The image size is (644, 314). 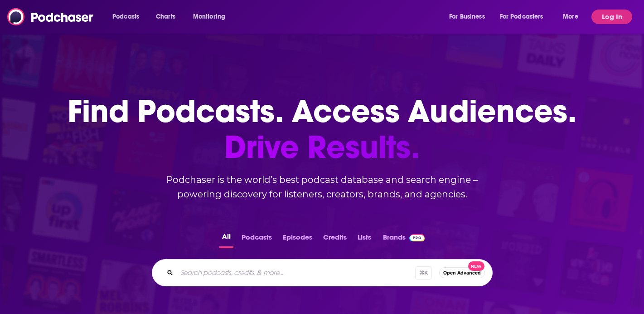 I want to click on a: BrandsPodchaser Pro, so click(x=404, y=239).